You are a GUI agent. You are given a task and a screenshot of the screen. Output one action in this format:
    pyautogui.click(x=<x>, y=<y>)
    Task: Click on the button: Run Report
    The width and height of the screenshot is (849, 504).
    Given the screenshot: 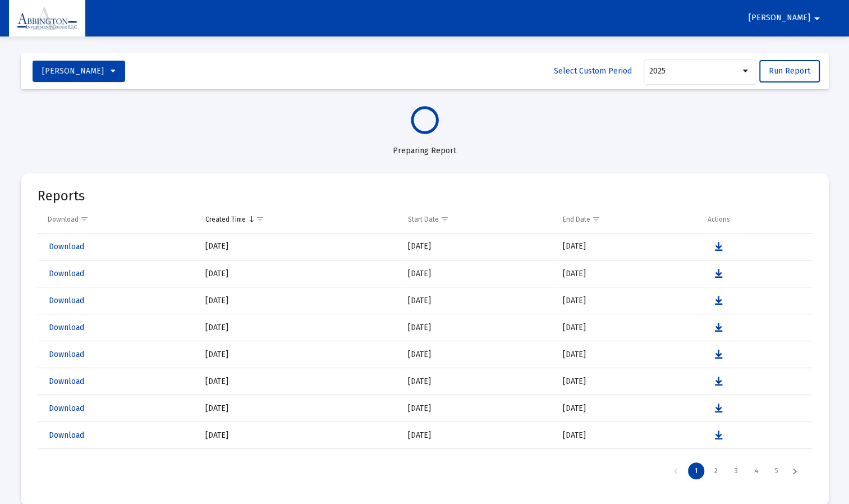 What is the action you would take?
    pyautogui.click(x=790, y=71)
    